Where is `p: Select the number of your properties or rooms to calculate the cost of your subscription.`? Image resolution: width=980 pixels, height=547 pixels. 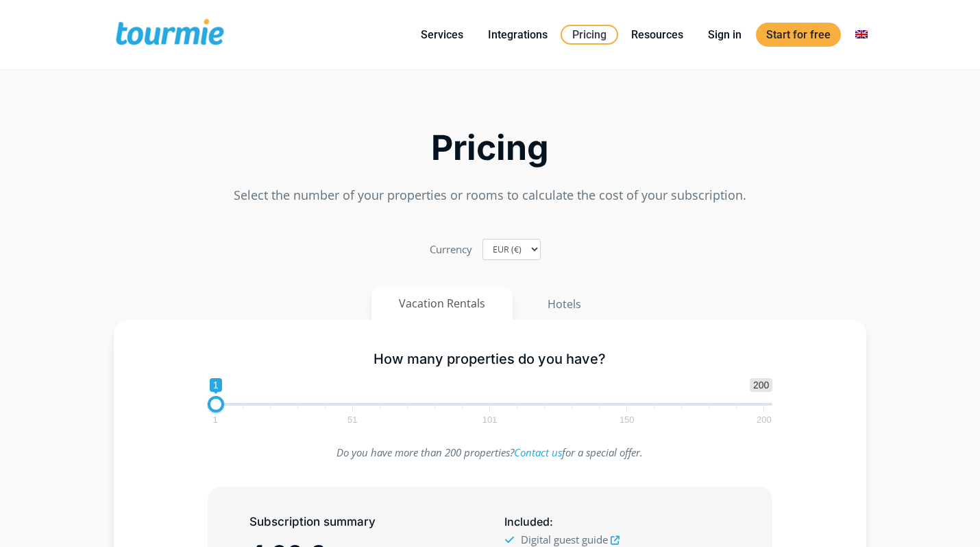
p: Select the number of your properties or rooms to calculate the cost of your subscription. is located at coordinates (490, 194).